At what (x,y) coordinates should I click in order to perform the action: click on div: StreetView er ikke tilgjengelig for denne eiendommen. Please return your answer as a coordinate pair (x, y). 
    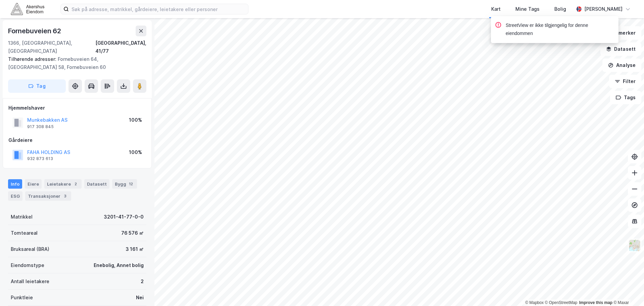
    Looking at the image, I should click on (559, 30).